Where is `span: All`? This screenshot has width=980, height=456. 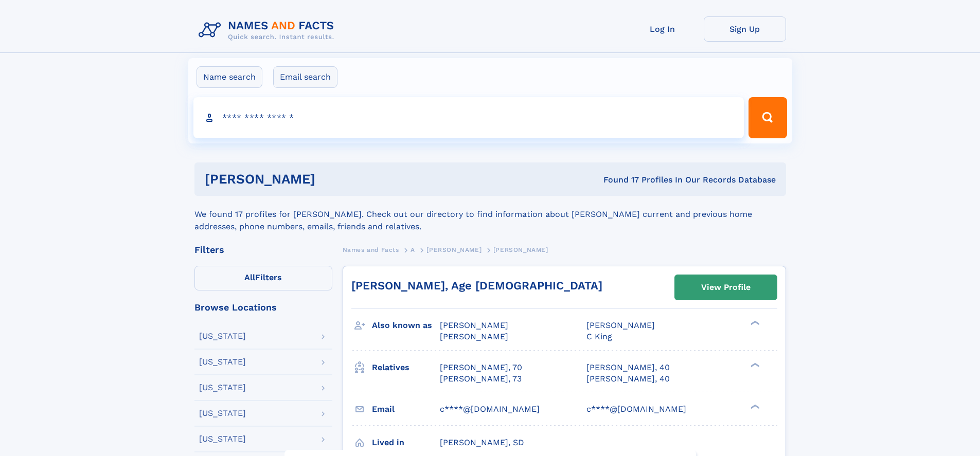
span: All is located at coordinates (250, 277).